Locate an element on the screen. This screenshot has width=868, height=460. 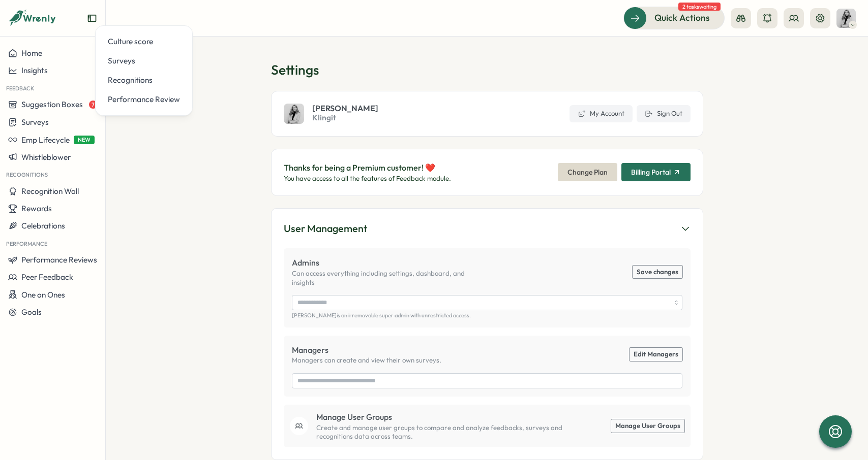
span: Surveys is located at coordinates (35, 122).